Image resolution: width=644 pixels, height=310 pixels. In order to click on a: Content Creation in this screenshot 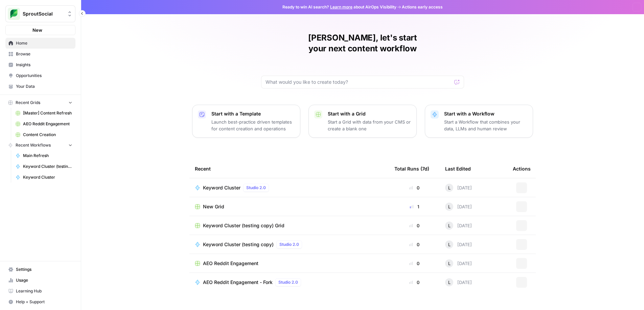, I will do `click(44, 135)`.